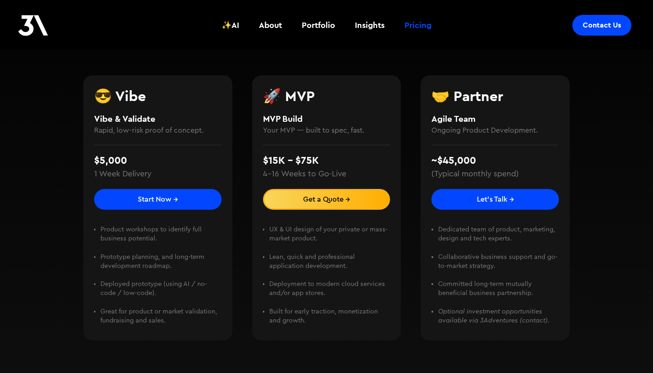 The height and width of the screenshot is (373, 653). I want to click on li: Collaborative business support and go-to-market strategy. ‍, so click(499, 266).